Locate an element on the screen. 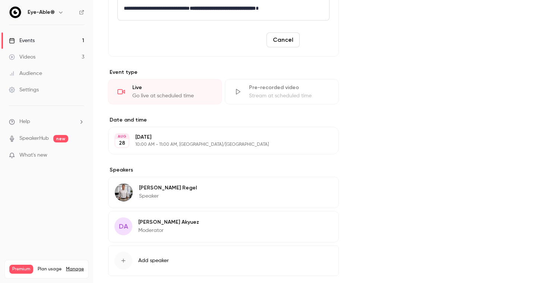 Image resolution: width=548 pixels, height=283 pixels. label: Speakers is located at coordinates (223, 170).